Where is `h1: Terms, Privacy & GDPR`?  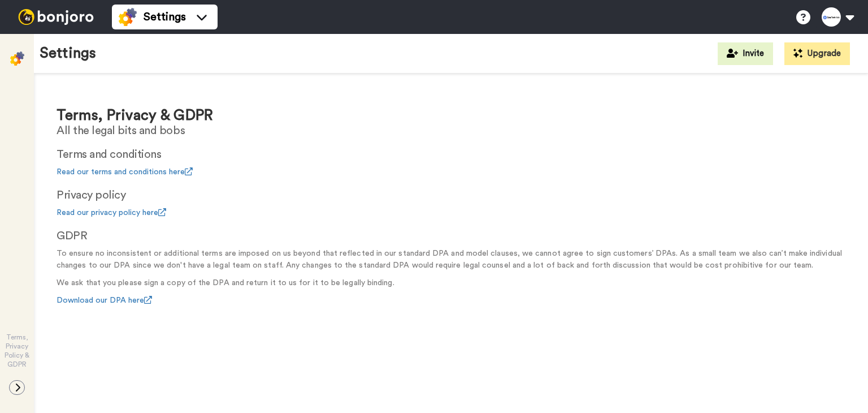 h1: Terms, Privacy & GDPR is located at coordinates (451, 115).